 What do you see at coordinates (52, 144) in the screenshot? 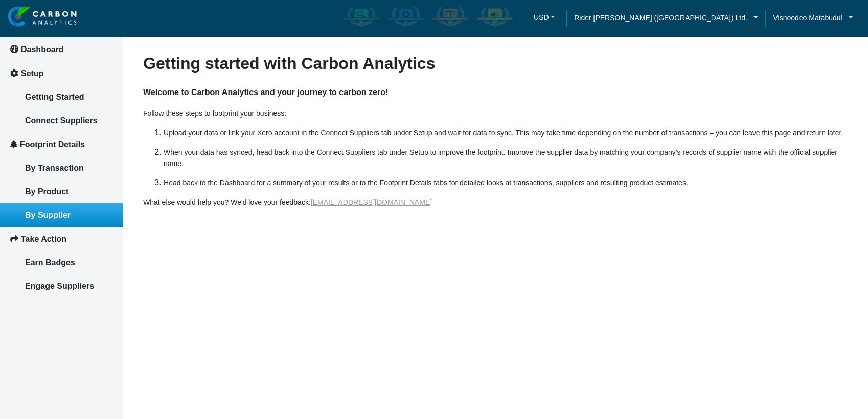
I see `span: Footprint Details` at bounding box center [52, 144].